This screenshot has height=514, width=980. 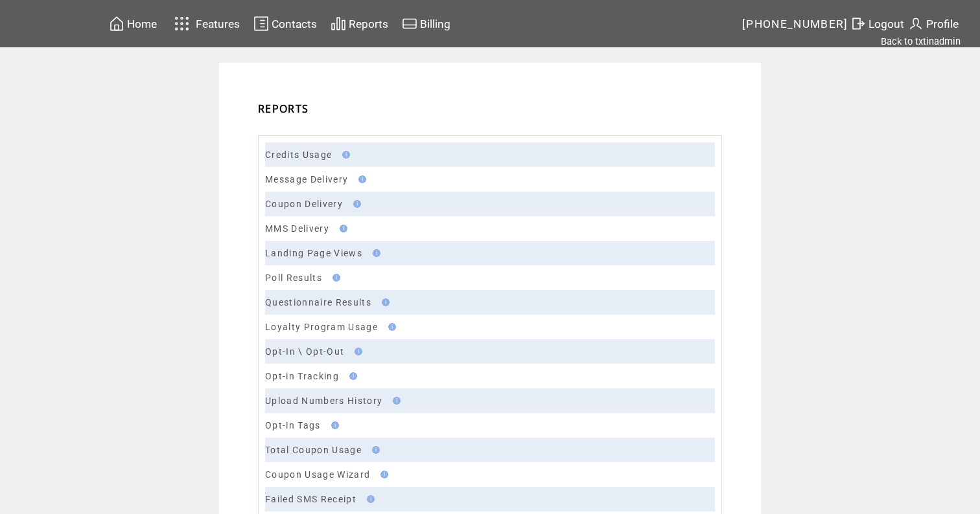 I want to click on a: Contacts, so click(x=285, y=23).